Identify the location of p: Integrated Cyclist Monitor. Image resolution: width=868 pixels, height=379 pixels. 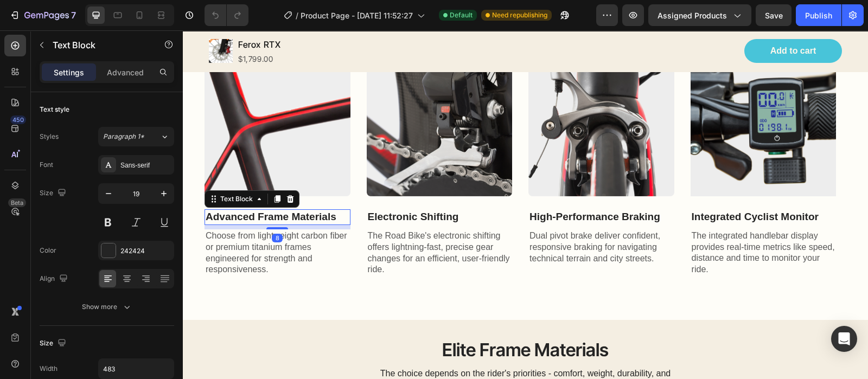
(580, 186).